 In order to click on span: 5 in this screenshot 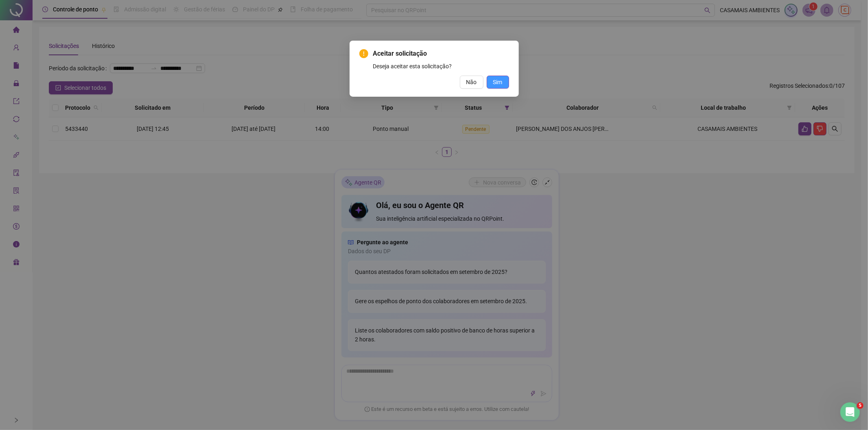, I will do `click(861, 406)`.